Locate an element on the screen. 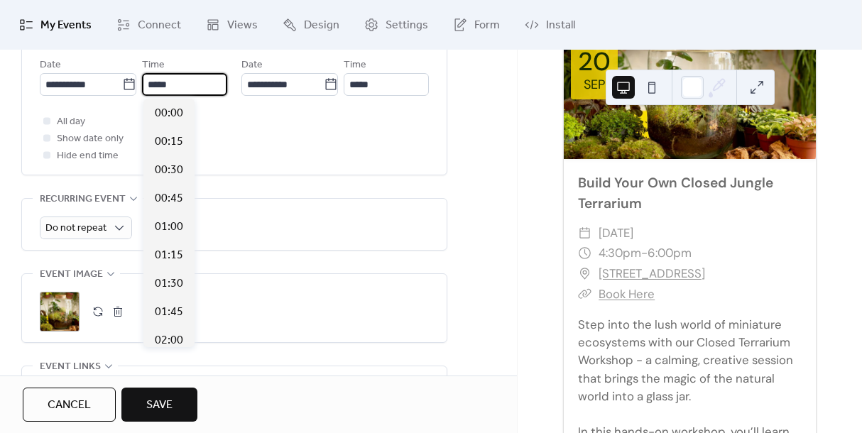 This screenshot has height=433, width=862. span: 02:00 is located at coordinates (169, 341).